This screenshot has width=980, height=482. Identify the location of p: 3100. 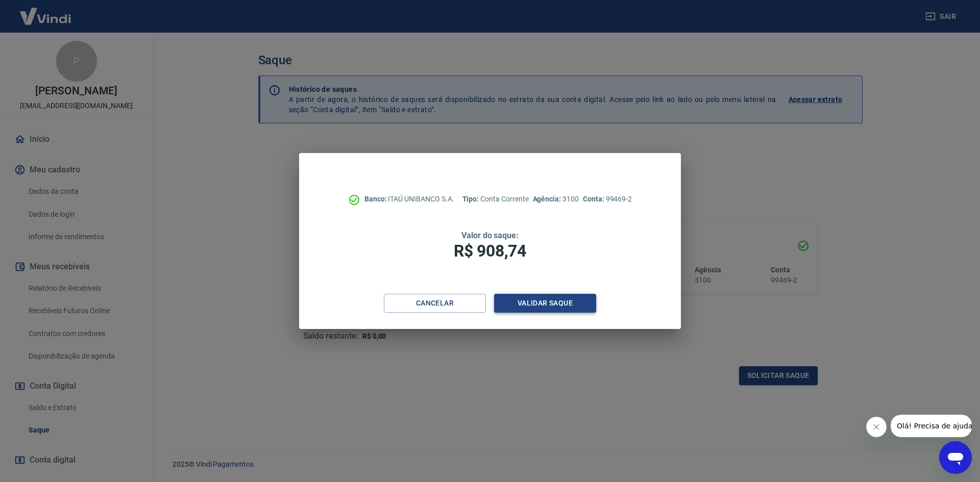
(556, 199).